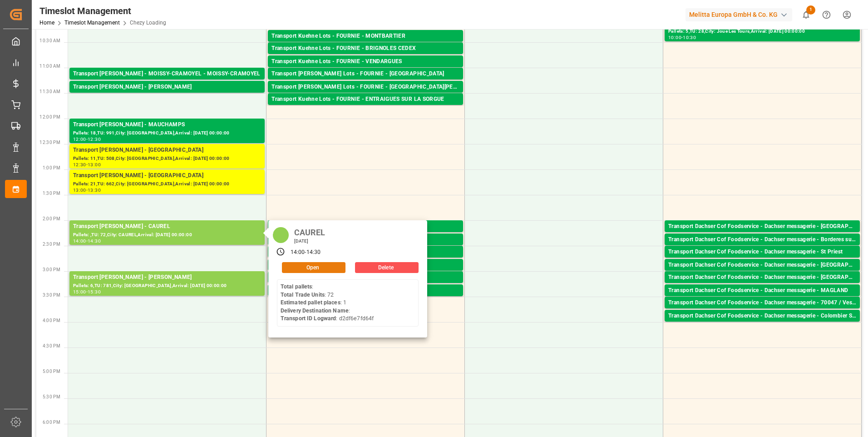 This screenshot has height=437, width=868. Describe the element at coordinates (50, 142) in the screenshot. I see `span: 12:30 PM` at that location.